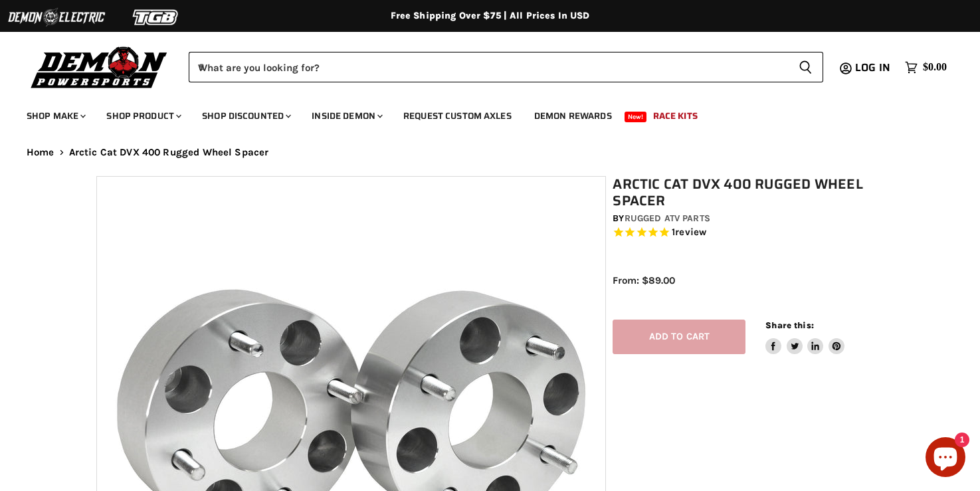 The image size is (980, 491). I want to click on span: Share this:, so click(789, 325).